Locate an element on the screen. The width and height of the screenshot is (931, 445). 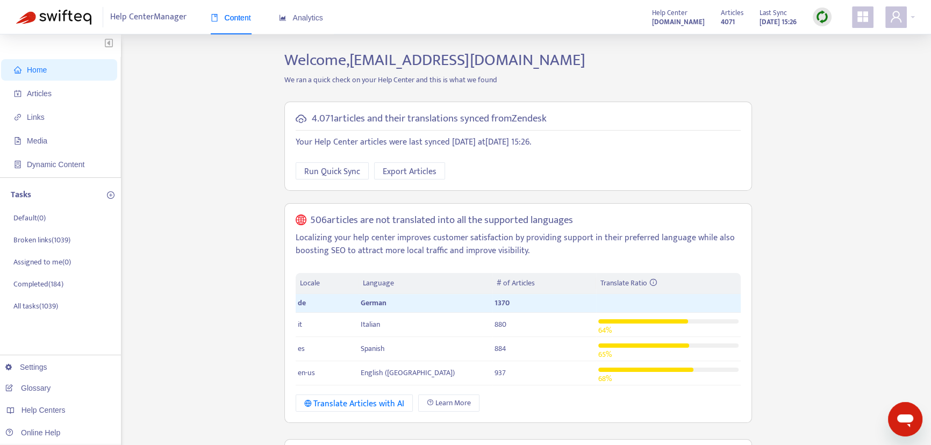
span: cloud-sync is located at coordinates (301, 119).